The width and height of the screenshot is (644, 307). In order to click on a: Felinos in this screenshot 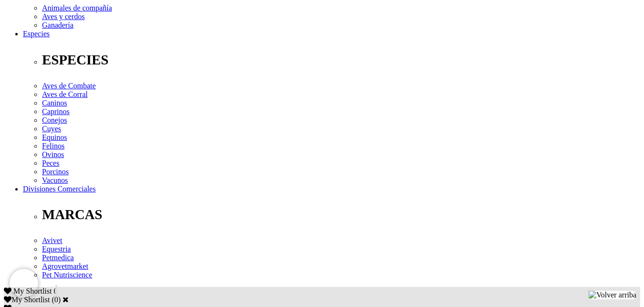, I will do `click(53, 146)`.